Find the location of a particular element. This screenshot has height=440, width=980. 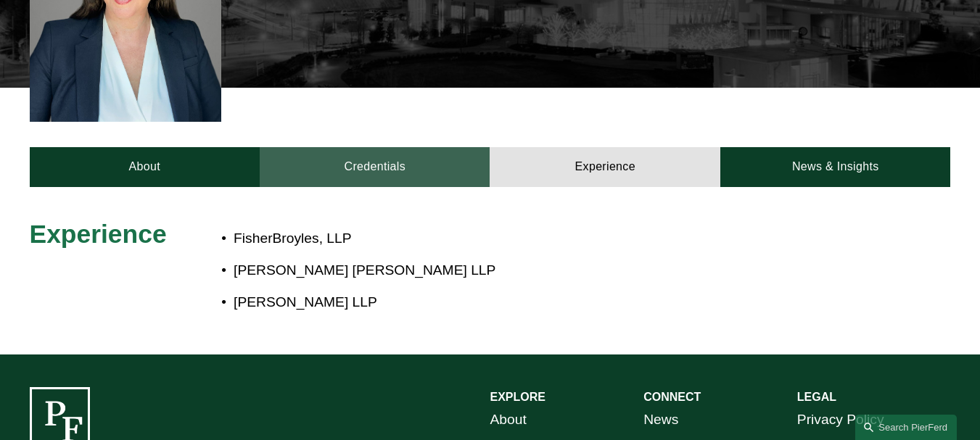

strong: CONNECT is located at coordinates (672, 397).